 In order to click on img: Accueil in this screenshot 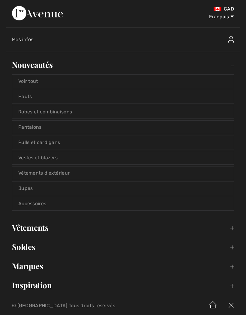, I will do `click(213, 306)`.